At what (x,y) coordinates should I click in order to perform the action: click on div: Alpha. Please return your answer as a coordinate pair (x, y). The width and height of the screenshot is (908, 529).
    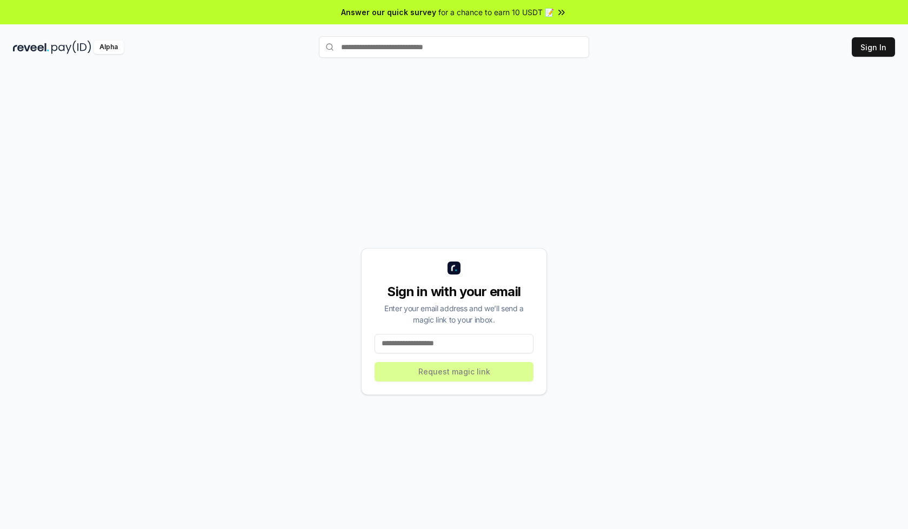
    Looking at the image, I should click on (109, 47).